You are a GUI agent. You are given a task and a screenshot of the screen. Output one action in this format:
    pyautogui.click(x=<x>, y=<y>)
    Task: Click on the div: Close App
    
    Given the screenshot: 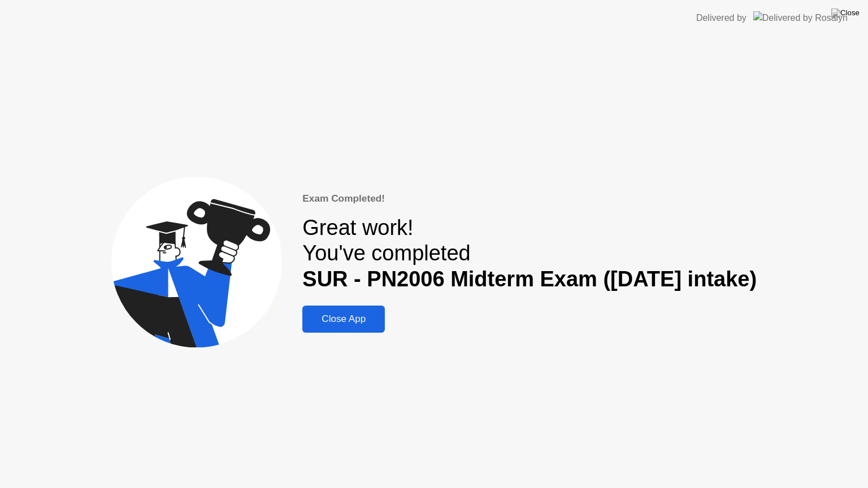 What is the action you would take?
    pyautogui.click(x=343, y=319)
    